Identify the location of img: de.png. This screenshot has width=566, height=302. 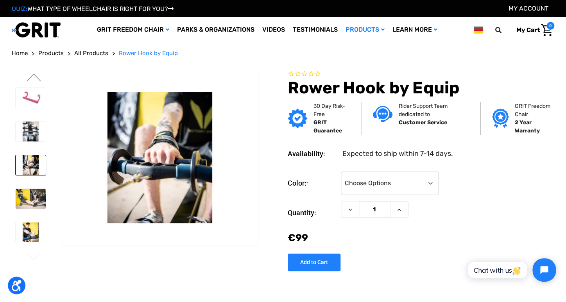
(479, 30).